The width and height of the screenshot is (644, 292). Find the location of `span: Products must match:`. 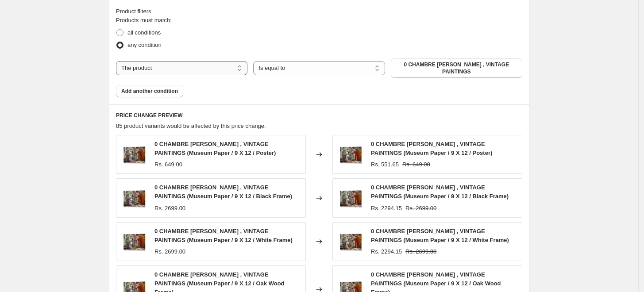

span: Products must match: is located at coordinates (144, 20).